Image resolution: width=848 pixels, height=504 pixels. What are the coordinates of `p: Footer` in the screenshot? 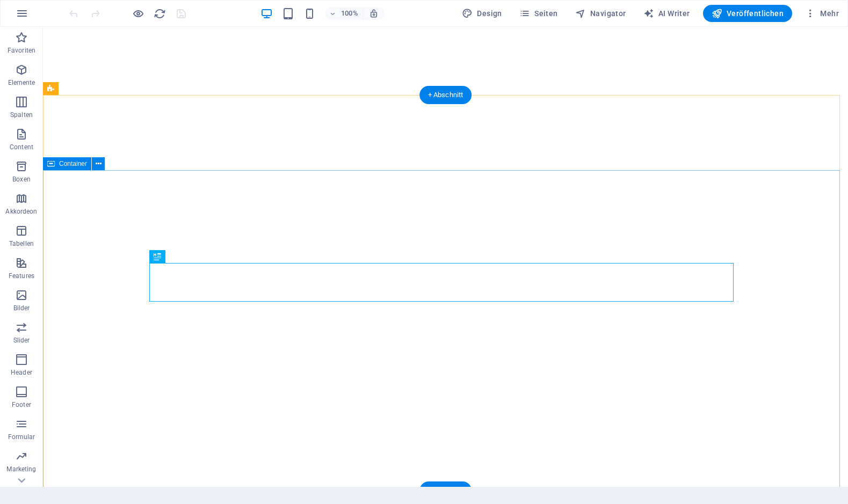 It's located at (21, 405).